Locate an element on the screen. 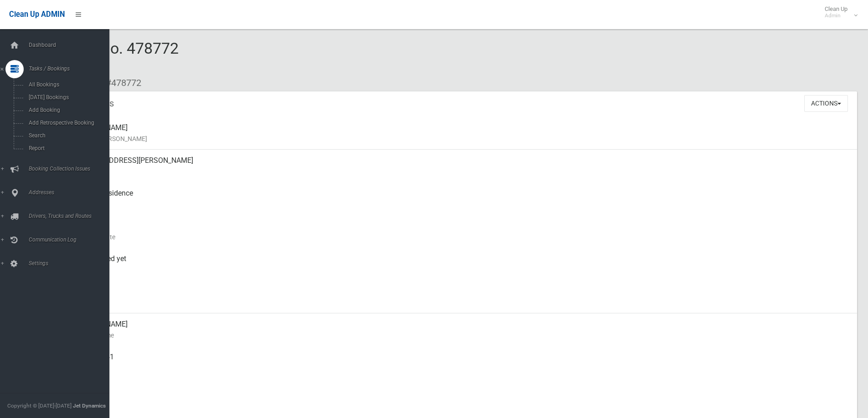 The height and width of the screenshot is (418, 868). span: Add Retrospective Booking is located at coordinates (67, 123).